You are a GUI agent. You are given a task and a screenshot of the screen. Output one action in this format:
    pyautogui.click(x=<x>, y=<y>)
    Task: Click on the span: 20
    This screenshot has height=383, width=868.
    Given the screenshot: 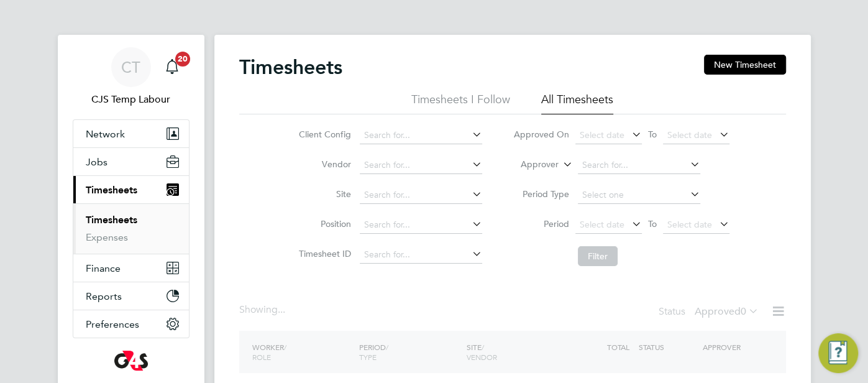 What is the action you would take?
    pyautogui.click(x=183, y=59)
    